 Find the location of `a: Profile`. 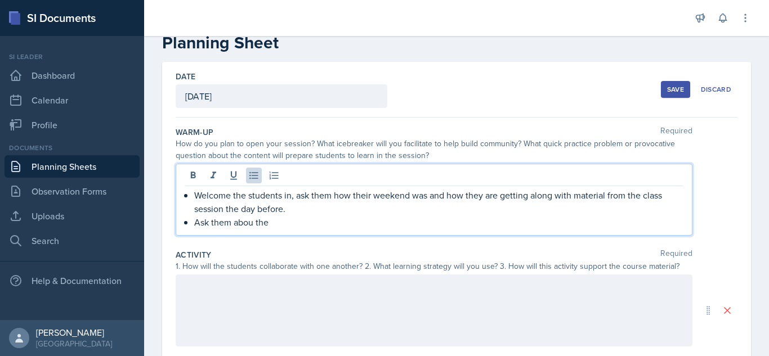

a: Profile is located at coordinates (72, 125).